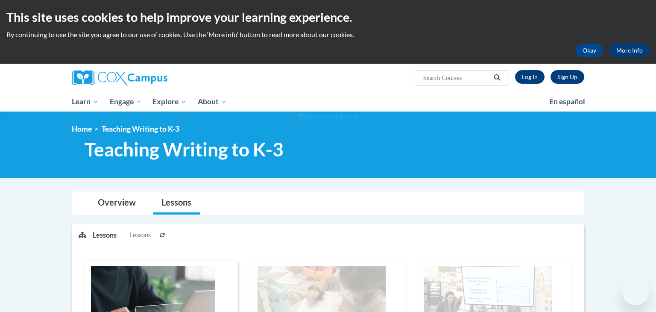 The width and height of the screenshot is (656, 312). What do you see at coordinates (170, 102) in the screenshot?
I see `a: Explore` at bounding box center [170, 102].